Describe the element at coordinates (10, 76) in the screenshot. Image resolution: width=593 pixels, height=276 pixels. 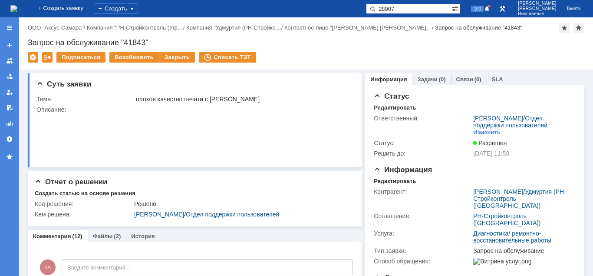
I see `a: Заявки в моей ответственности` at that location.